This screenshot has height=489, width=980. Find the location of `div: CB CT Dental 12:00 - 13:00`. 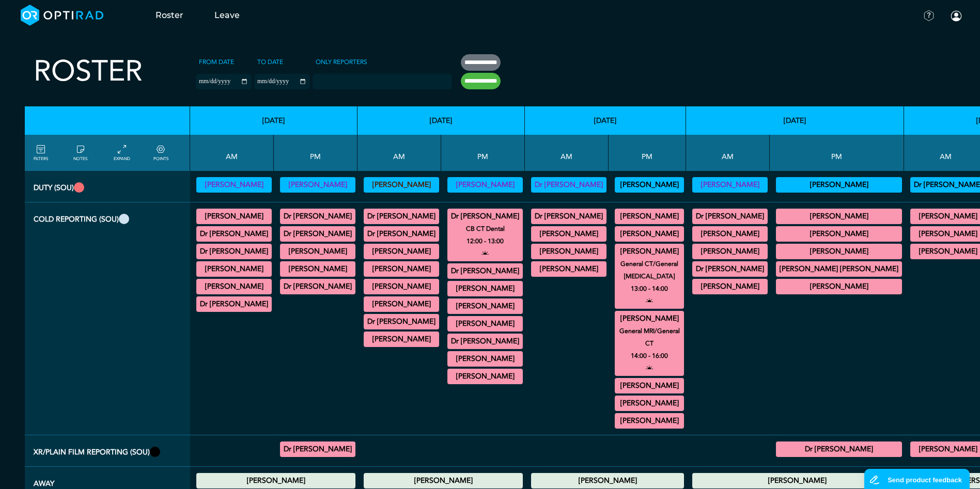

div: CB CT Dental 12:00 - 13:00 is located at coordinates (485, 235).